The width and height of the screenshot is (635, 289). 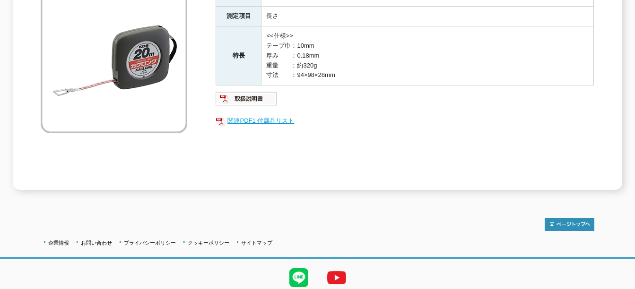 What do you see at coordinates (239, 17) in the screenshot?
I see `th: 測定項目` at bounding box center [239, 17].